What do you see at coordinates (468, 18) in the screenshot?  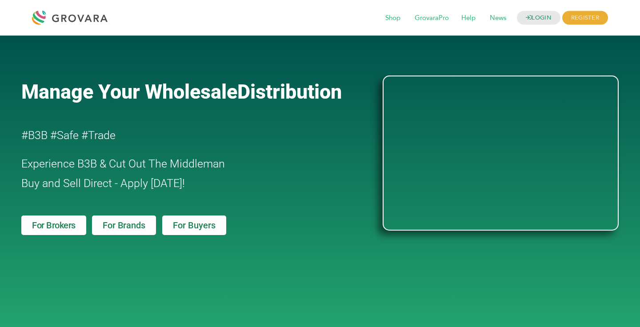 I see `span: Help` at bounding box center [468, 18].